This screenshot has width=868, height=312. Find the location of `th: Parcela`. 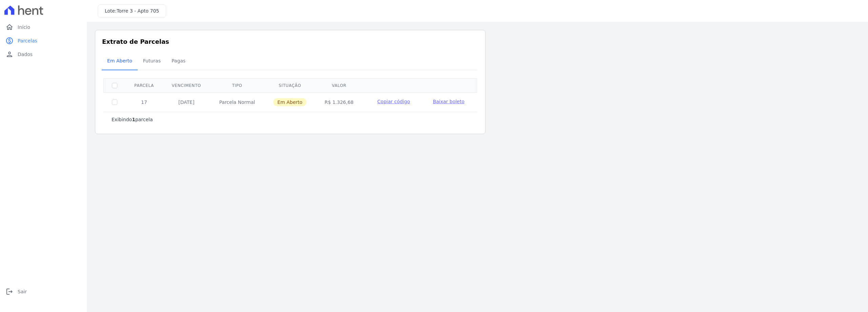

th: Parcela is located at coordinates (144, 85).